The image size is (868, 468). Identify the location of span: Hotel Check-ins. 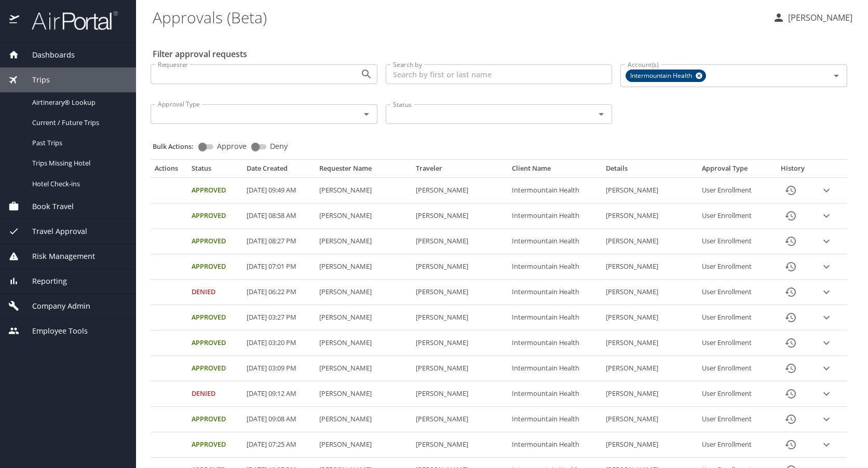
(78, 183).